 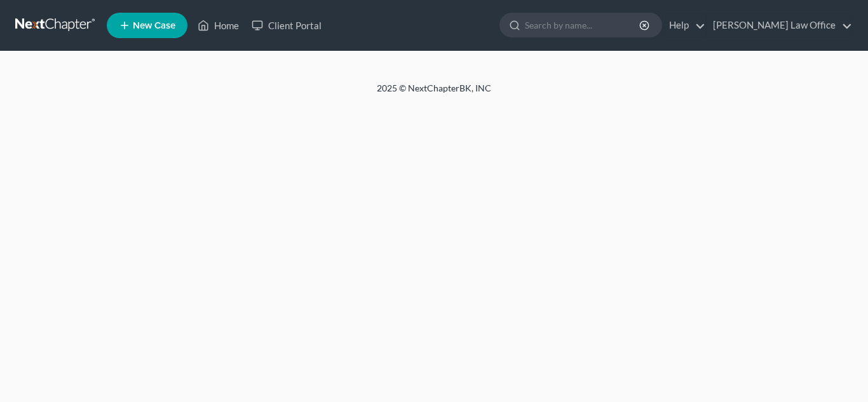 I want to click on a: Home, so click(x=218, y=26).